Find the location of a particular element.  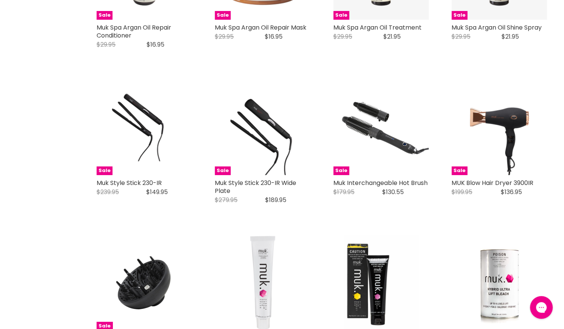

a: MUK Blow Hair Dryer 3900IR is located at coordinates (493, 183).